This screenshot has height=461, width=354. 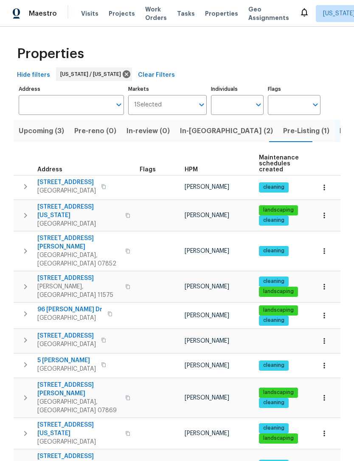 What do you see at coordinates (186, 14) in the screenshot?
I see `span: Tasks` at bounding box center [186, 14].